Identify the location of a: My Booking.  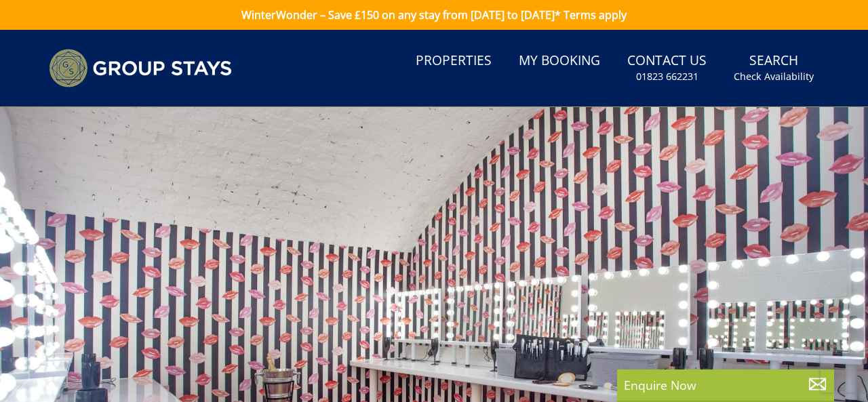
(560, 61).